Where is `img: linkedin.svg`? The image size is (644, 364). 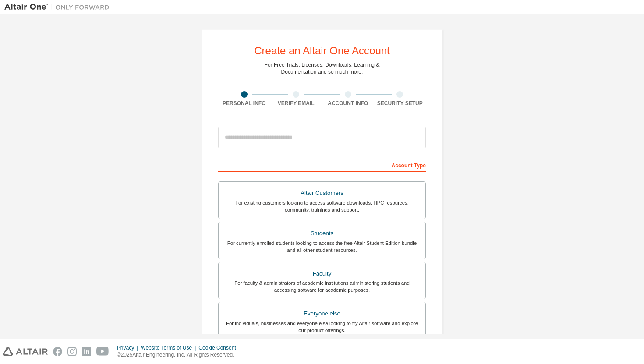
img: linkedin.svg is located at coordinates (87, 352).